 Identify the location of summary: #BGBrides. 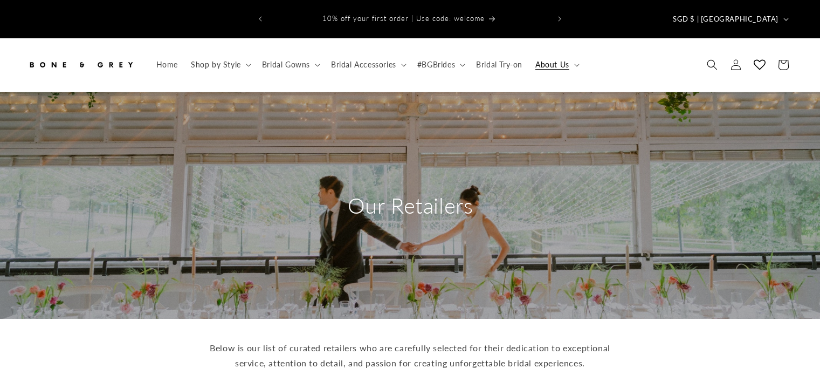
(440, 65).